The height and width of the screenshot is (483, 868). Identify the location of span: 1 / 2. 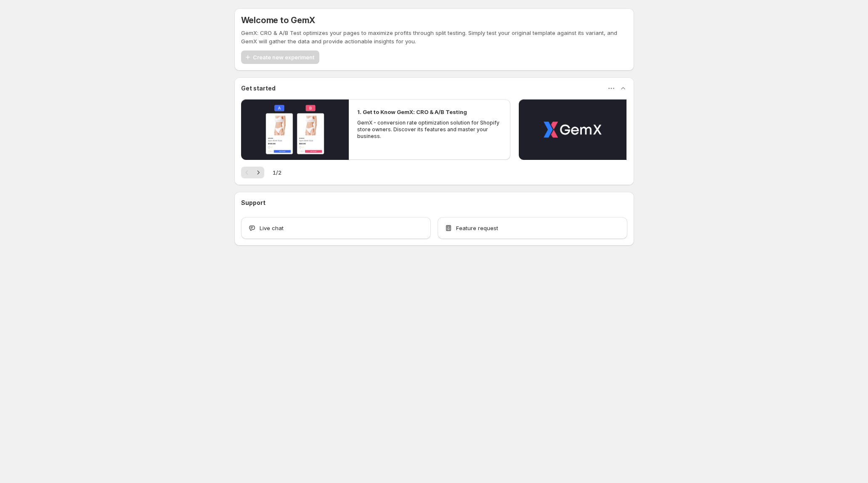
(277, 172).